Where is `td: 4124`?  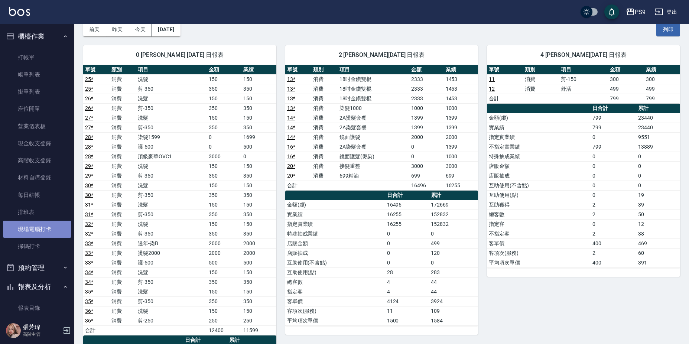 td: 4124 is located at coordinates (407, 301).